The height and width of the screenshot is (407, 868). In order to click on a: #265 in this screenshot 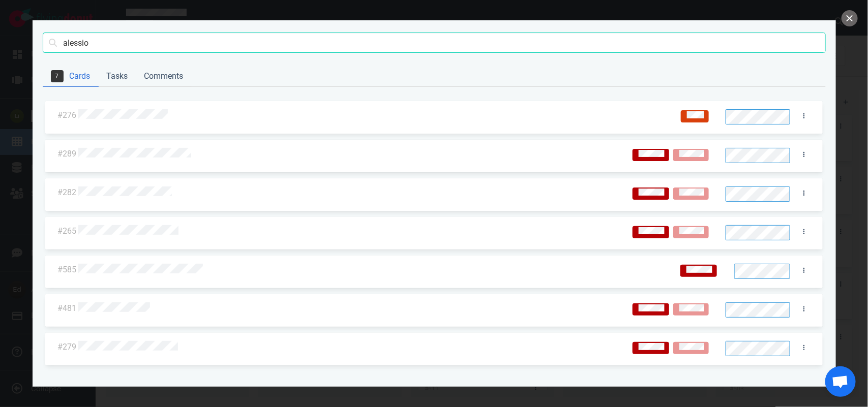, I will do `click(66, 231)`.